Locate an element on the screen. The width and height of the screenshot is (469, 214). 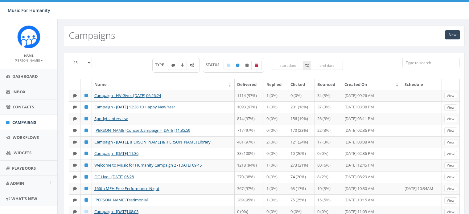
th: Name: activate to sort column ascending is located at coordinates (163, 84).